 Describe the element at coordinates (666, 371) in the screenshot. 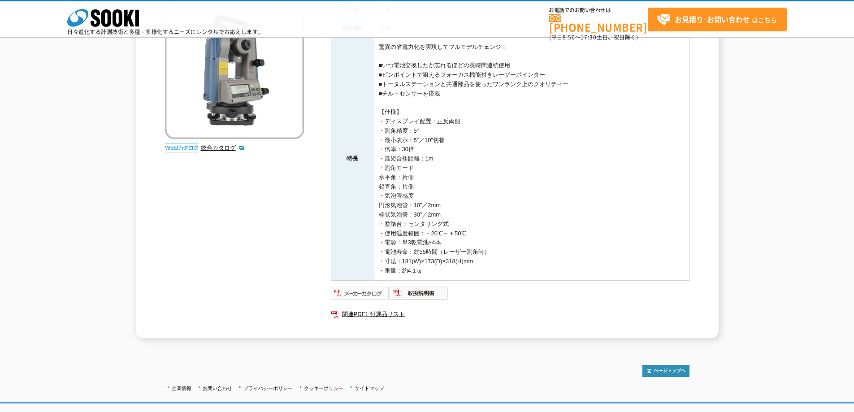

I see `img: トップページへ` at that location.